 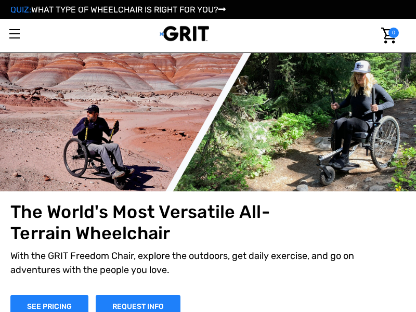 What do you see at coordinates (21, 9) in the screenshot?
I see `span: QUIZ:` at bounding box center [21, 9].